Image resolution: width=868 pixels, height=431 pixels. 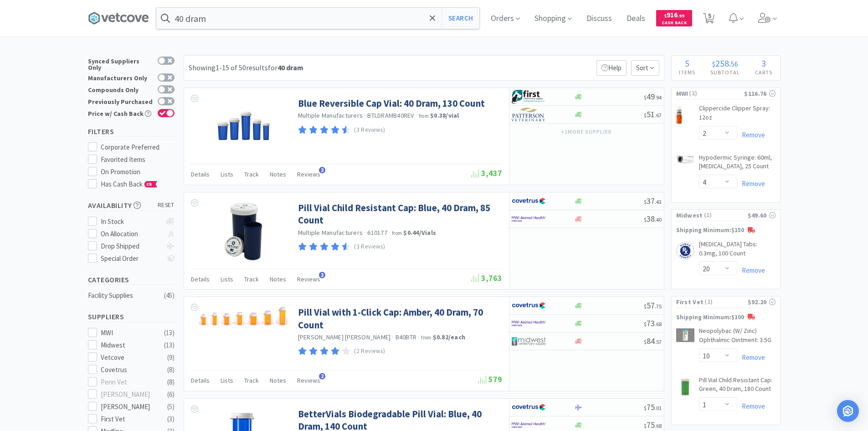 I want to click on div: First Vet, so click(x=129, y=419).